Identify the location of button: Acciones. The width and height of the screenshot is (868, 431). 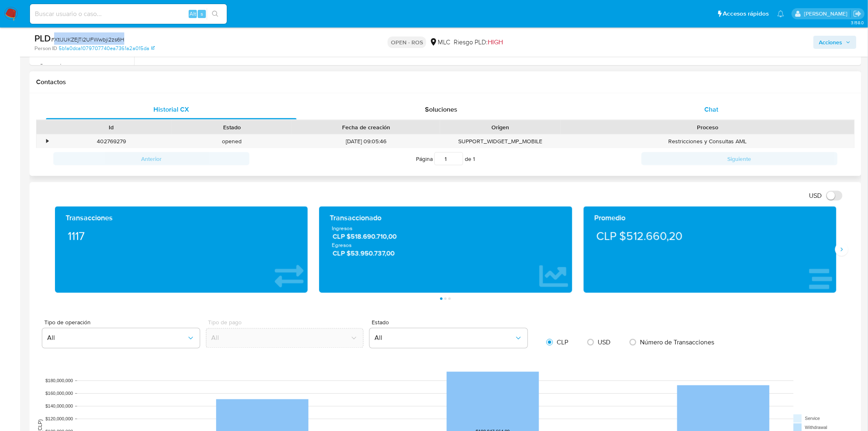
(835, 42).